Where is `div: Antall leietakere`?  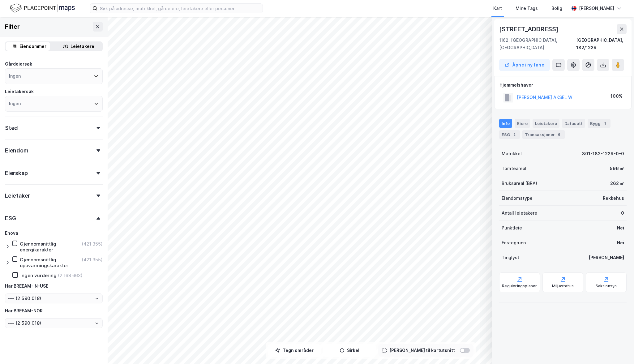
div: Antall leietakere is located at coordinates (519, 213).